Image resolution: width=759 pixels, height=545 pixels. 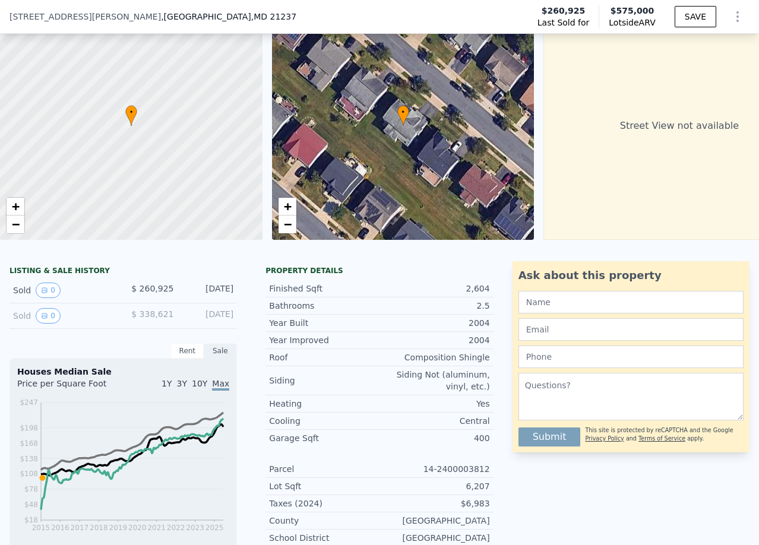 I want to click on tspan: $108, so click(x=29, y=474).